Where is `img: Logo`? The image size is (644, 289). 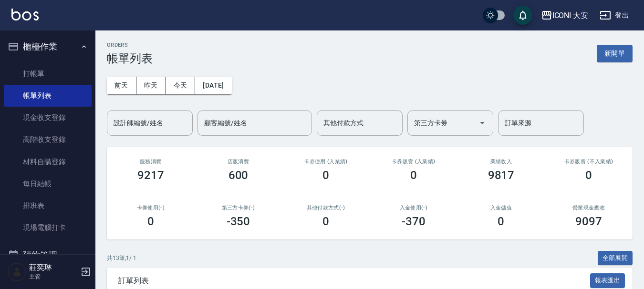
img: Logo is located at coordinates (25, 14).